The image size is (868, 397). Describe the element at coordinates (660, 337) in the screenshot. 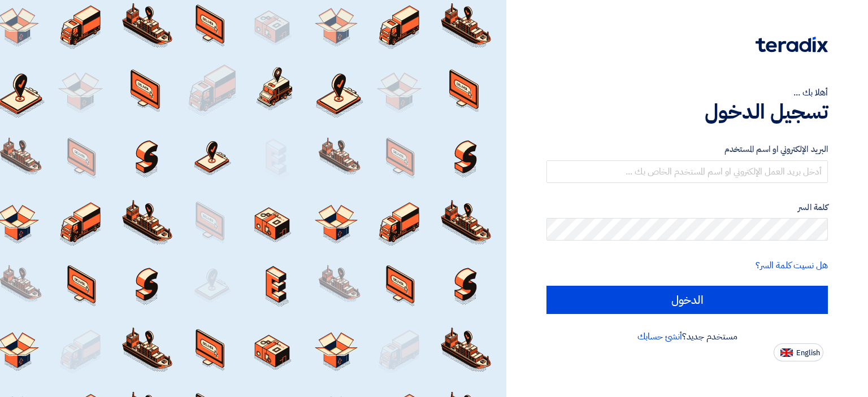

I see `a: أنشئ حسابك` at that location.